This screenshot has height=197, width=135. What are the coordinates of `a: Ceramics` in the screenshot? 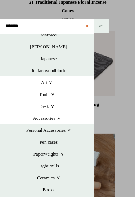 It's located at (49, 178).